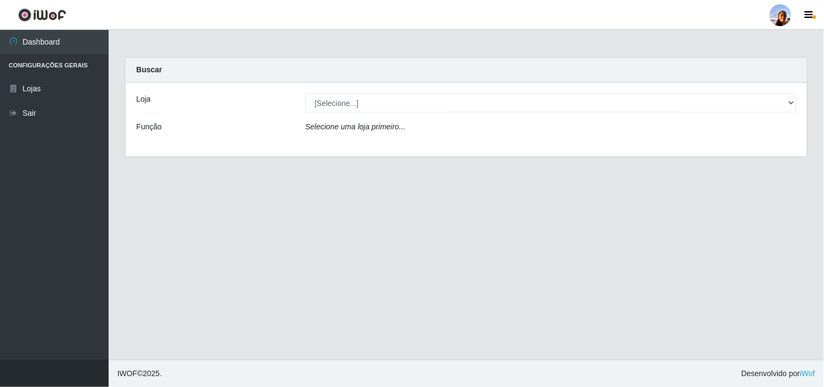 The image size is (824, 387). What do you see at coordinates (42, 15) in the screenshot?
I see `img: CoreUI Logo` at bounding box center [42, 15].